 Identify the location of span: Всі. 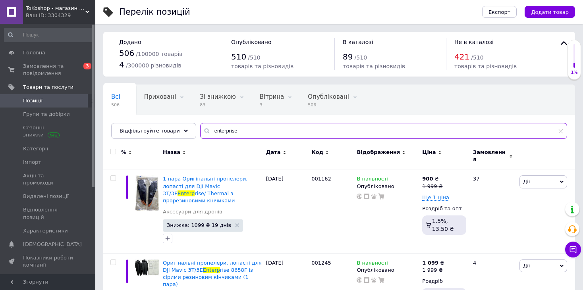
(116, 97).